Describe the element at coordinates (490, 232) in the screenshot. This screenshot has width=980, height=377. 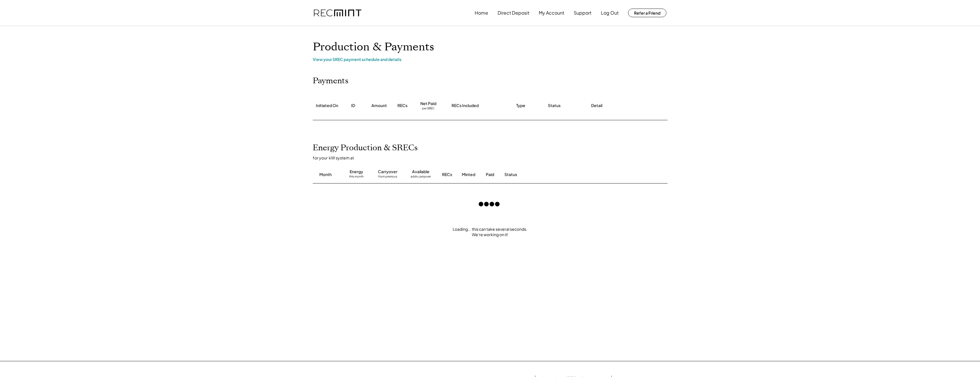
I see `div: Loading... this can take several seconds. We're working on it!` at that location.